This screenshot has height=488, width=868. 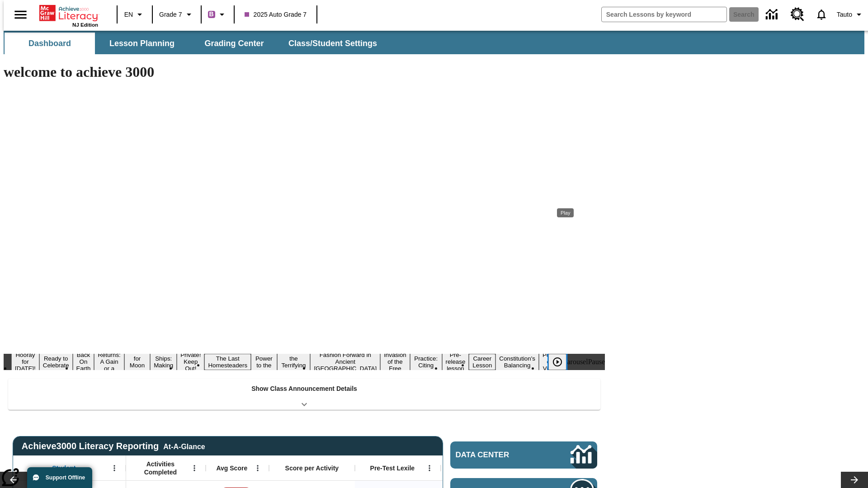 I want to click on input: search field, so click(x=664, y=14).